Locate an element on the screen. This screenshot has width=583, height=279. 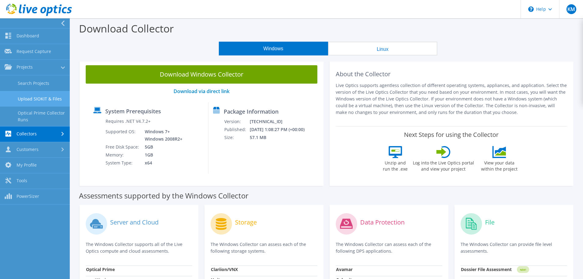
strong: Optical Prime is located at coordinates (100, 269).